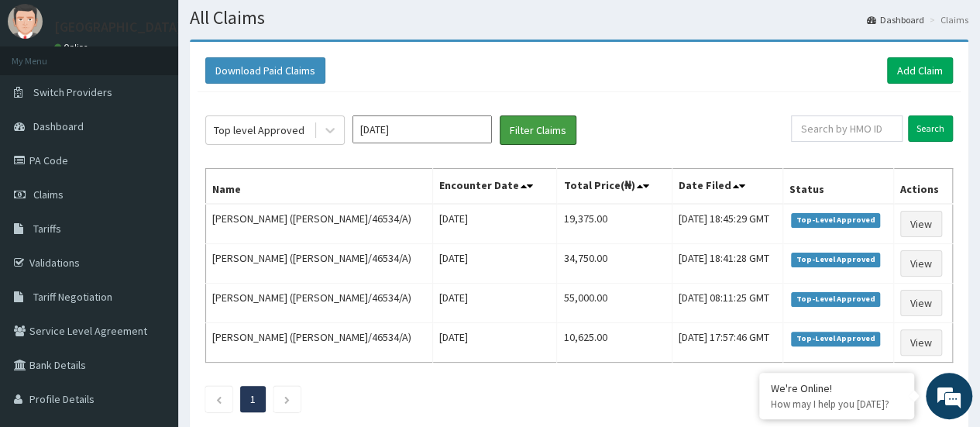 The image size is (980, 427). What do you see at coordinates (253, 399) in the screenshot?
I see `a: Page 1 is your current page` at bounding box center [253, 399].